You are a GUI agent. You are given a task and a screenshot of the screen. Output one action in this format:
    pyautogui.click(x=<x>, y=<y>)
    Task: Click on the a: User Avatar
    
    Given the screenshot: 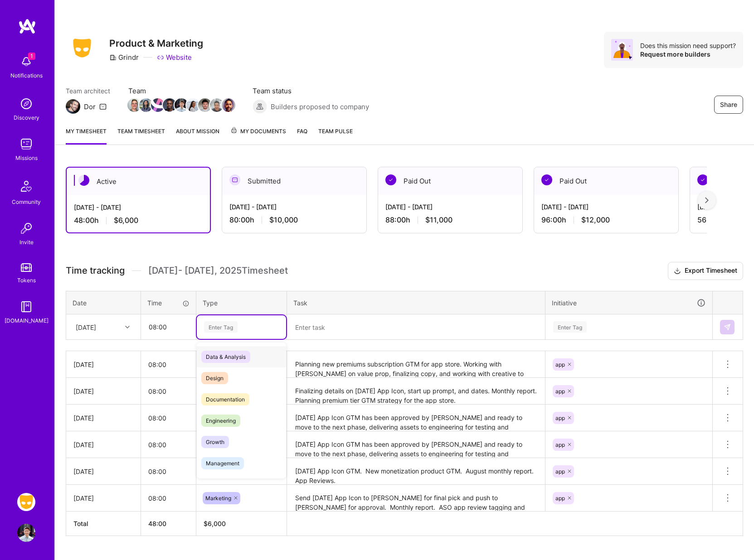 What is the action you would take?
    pyautogui.click(x=26, y=533)
    